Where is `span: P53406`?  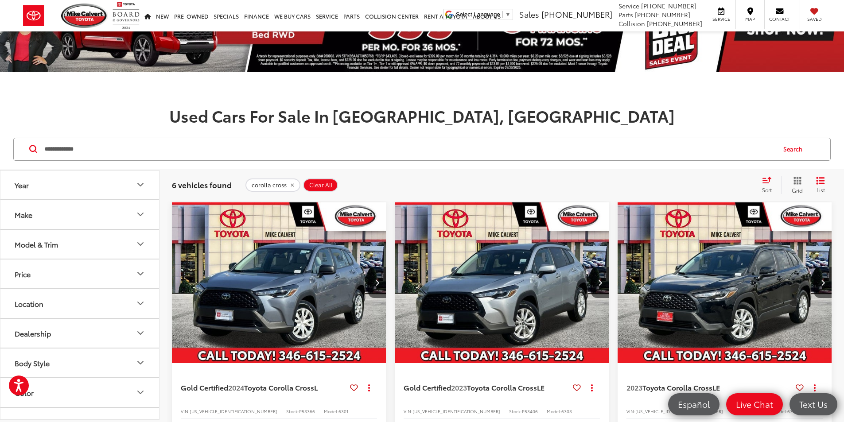 span: P53406 is located at coordinates (530, 411).